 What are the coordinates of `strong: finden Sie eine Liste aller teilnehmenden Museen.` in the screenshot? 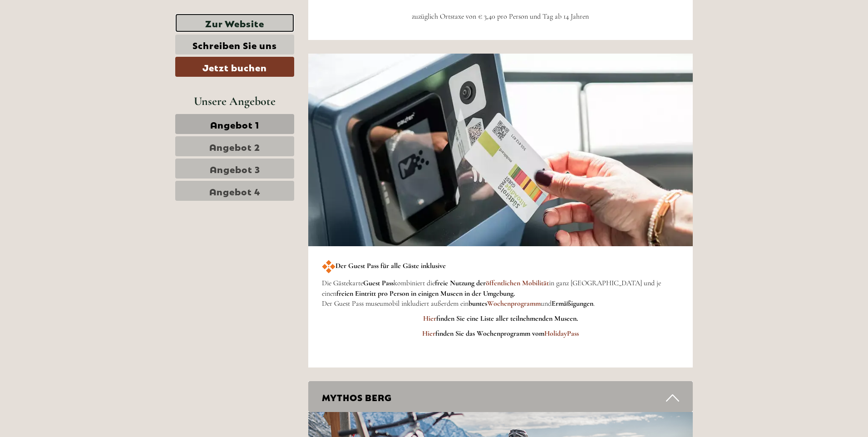 It's located at (507, 318).